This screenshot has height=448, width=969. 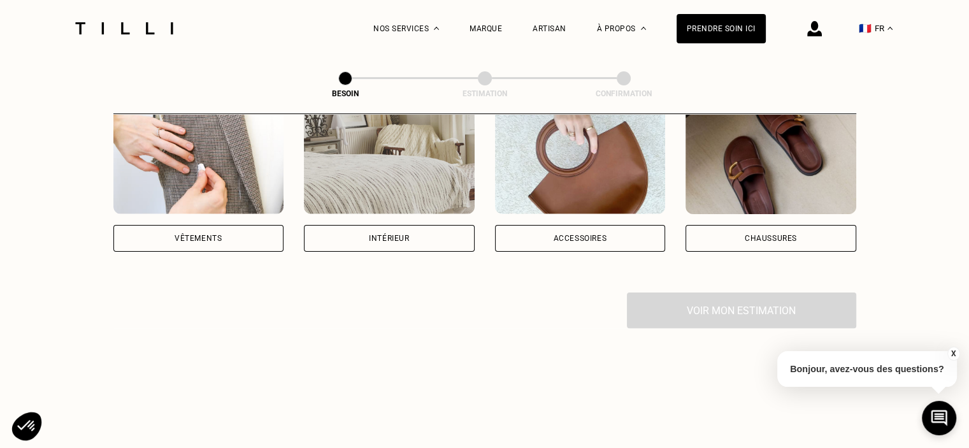 I want to click on div: Vêtements, so click(x=198, y=238).